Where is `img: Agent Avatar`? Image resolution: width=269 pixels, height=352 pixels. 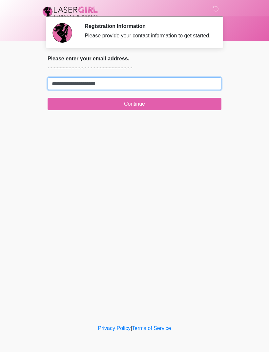
img: Agent Avatar is located at coordinates (62, 33).